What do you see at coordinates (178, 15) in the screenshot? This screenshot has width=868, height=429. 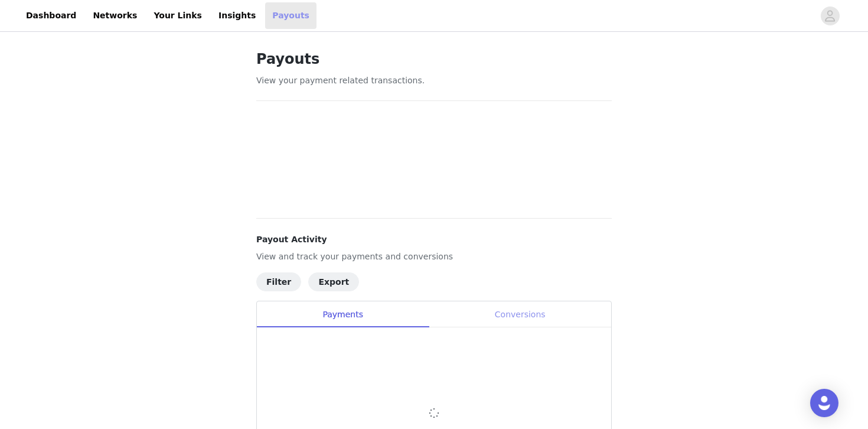 I see `a: Your Links` at bounding box center [178, 15].